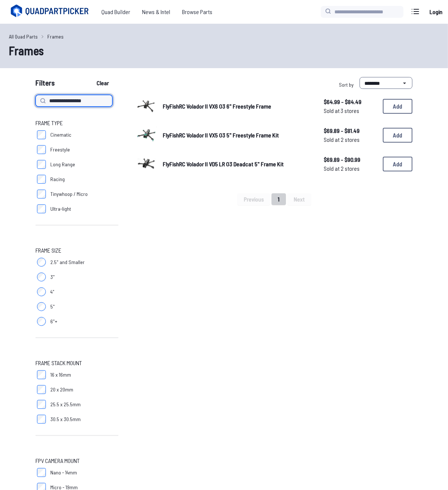 The height and width of the screenshot is (490, 448). What do you see at coordinates (350, 131) in the screenshot?
I see `span: $69.89 - $81.49` at bounding box center [350, 131].